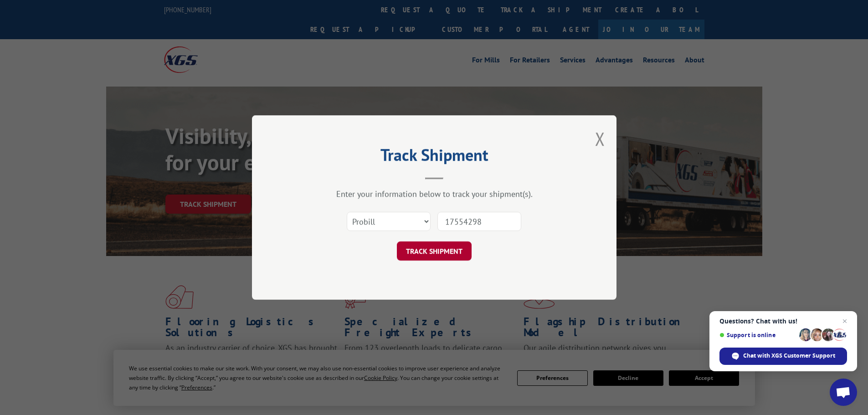 The width and height of the screenshot is (868, 415). I want to click on span: Close chat, so click(844, 321).